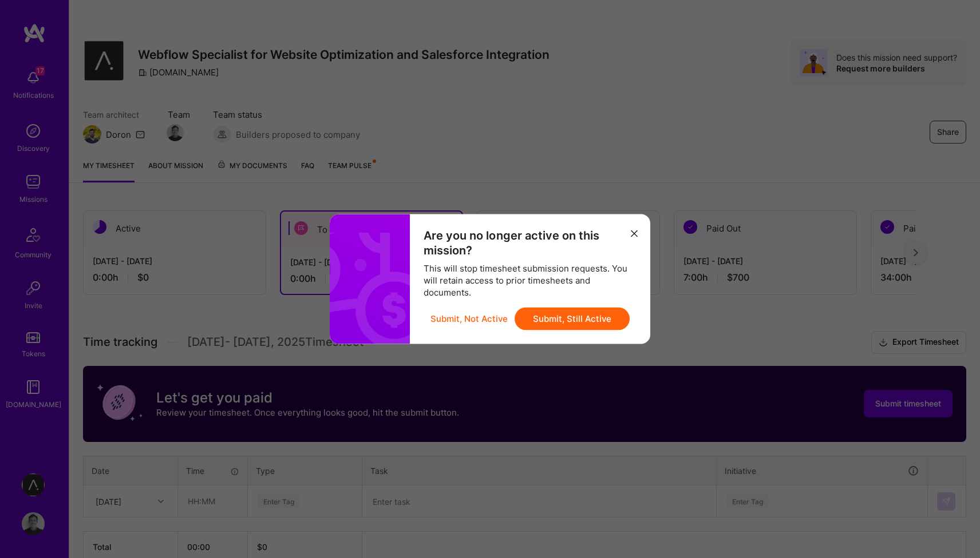 This screenshot has width=980, height=558. I want to click on i: icon Money, so click(380, 289).